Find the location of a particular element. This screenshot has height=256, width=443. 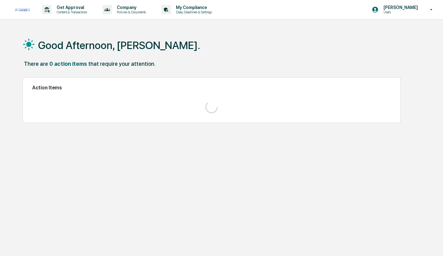

p: Data, Deadlines & Settings is located at coordinates (193, 12).